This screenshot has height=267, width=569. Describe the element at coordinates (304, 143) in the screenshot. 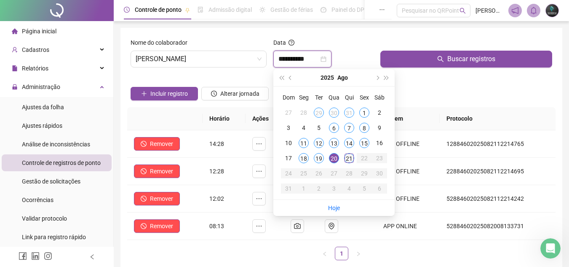

I see `div: 11` at that location.